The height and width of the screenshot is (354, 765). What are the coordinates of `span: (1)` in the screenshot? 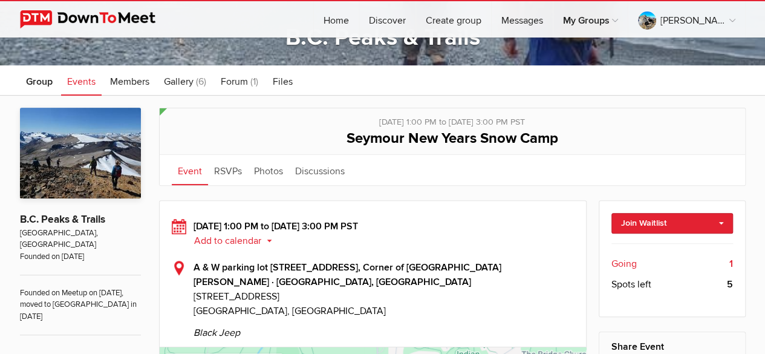 It's located at (254, 82).